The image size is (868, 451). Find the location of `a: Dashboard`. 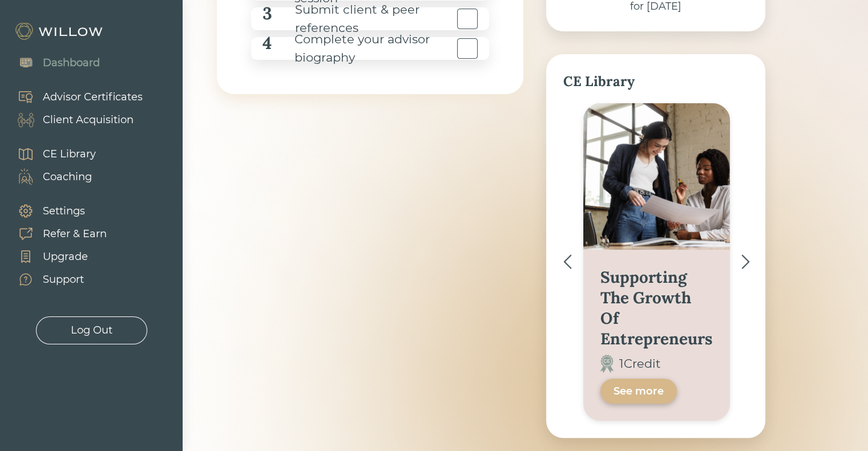

a: Dashboard is located at coordinates (53, 63).